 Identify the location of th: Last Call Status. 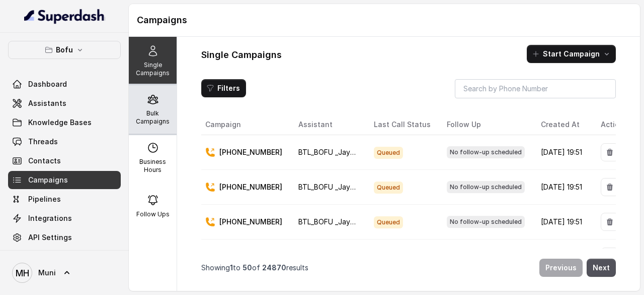
(402, 124).